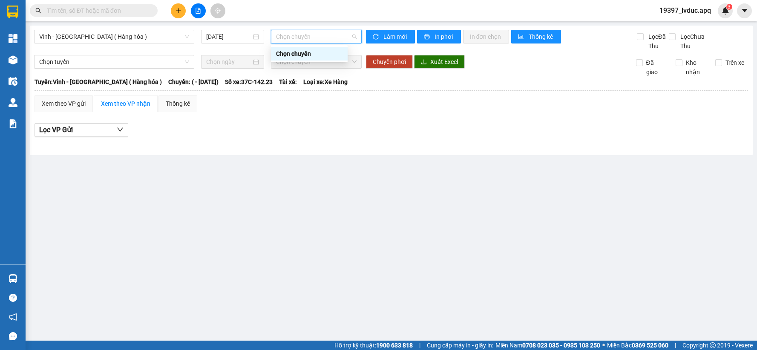 This screenshot has height=350, width=757. I want to click on span: Vinh - Hà Nội ( Hàng hóa ), so click(114, 37).